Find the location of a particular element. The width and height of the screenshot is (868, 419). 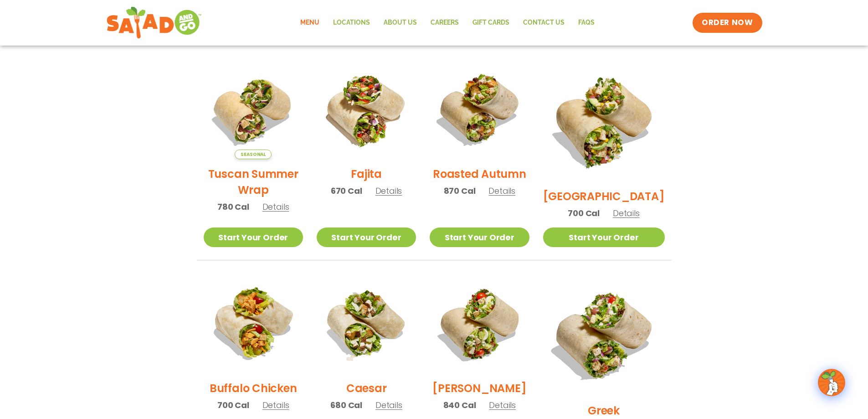

img: Product photo for Roasted Autumn Wrap is located at coordinates (479, 109).